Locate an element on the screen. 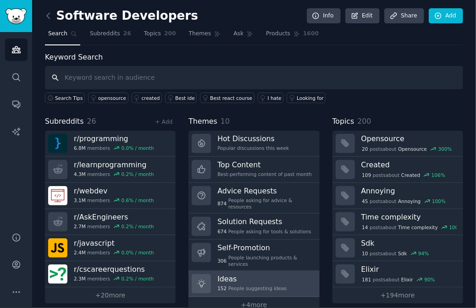 This screenshot has height=308, width=476. a: Products1600 is located at coordinates (292, 36).